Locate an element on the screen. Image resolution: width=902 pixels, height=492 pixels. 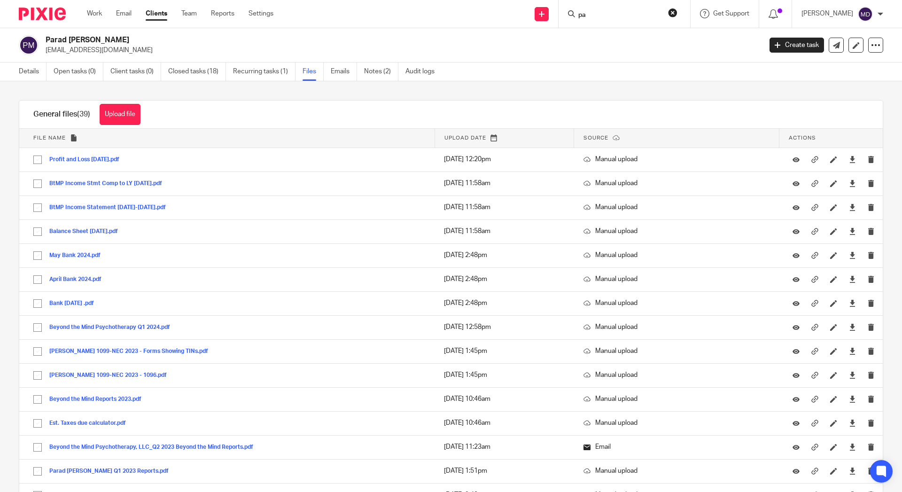
a: Details is located at coordinates (32, 71).